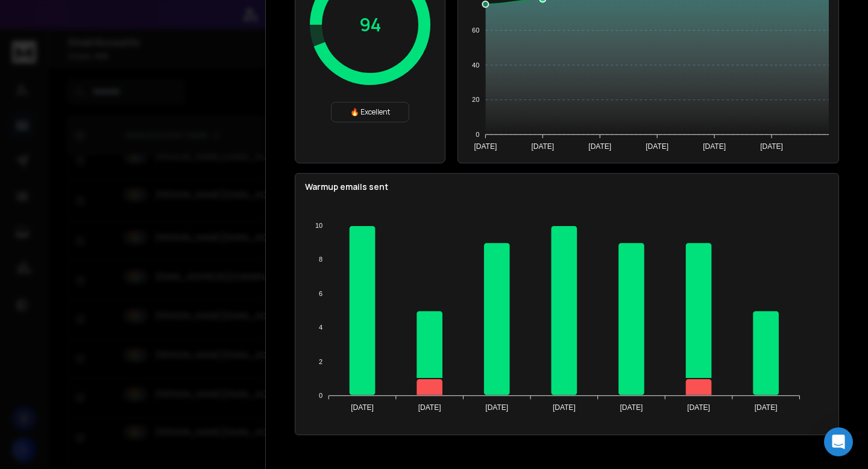 The width and height of the screenshot is (868, 469). I want to click on tspan: 20, so click(475, 99).